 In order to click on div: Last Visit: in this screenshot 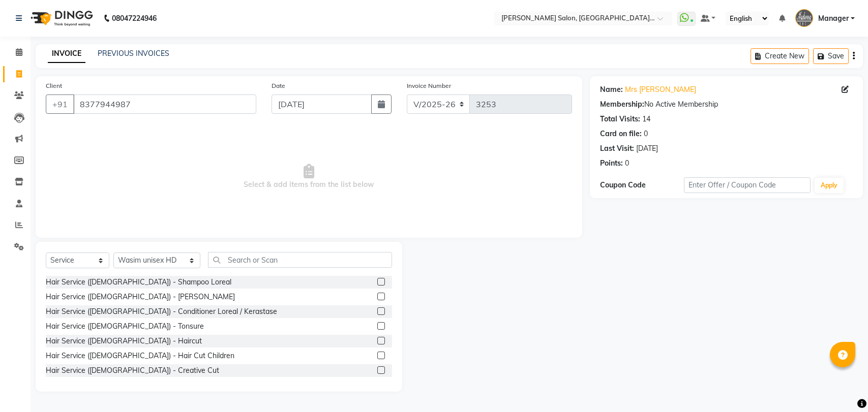, I will do `click(616, 148)`.